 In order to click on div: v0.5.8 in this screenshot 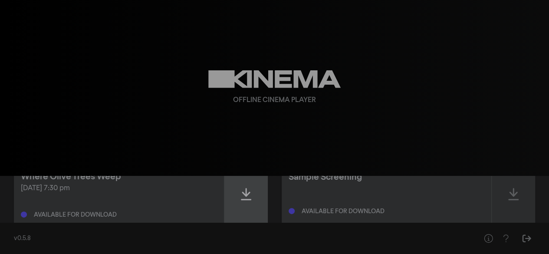, I will do `click(238, 238)`.